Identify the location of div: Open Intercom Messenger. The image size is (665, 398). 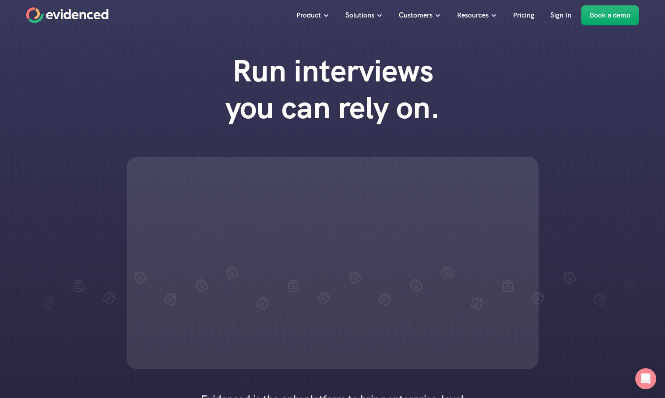
(646, 379).